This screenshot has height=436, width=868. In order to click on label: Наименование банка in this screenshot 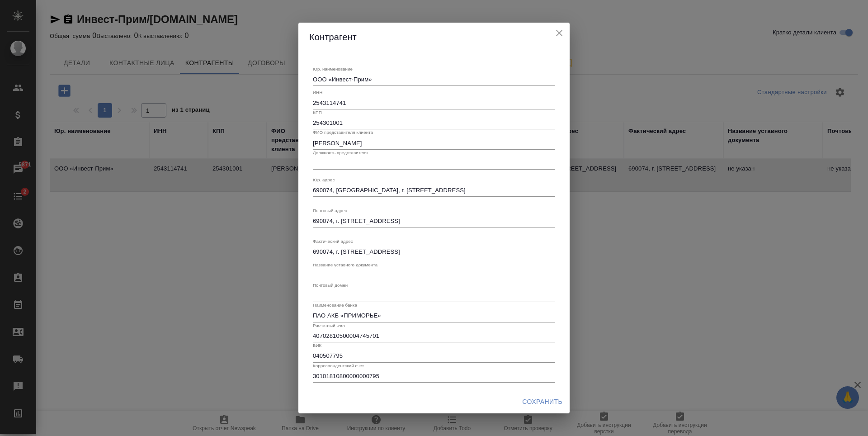, I will do `click(335, 305)`.